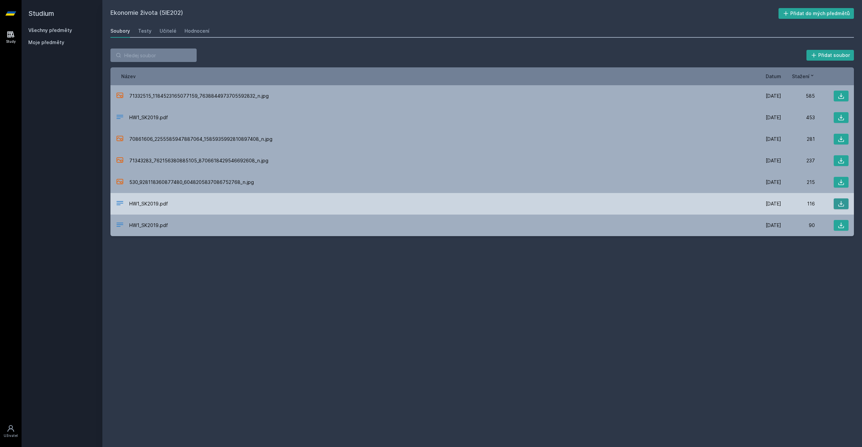 The height and width of the screenshot is (447, 862). What do you see at coordinates (798, 204) in the screenshot?
I see `div: 116` at bounding box center [798, 204].